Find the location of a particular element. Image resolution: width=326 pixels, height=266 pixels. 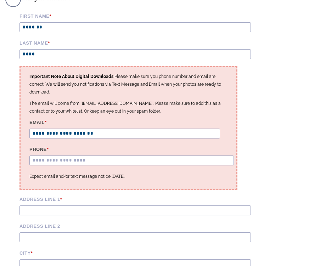

label: Phone is located at coordinates (128, 149).